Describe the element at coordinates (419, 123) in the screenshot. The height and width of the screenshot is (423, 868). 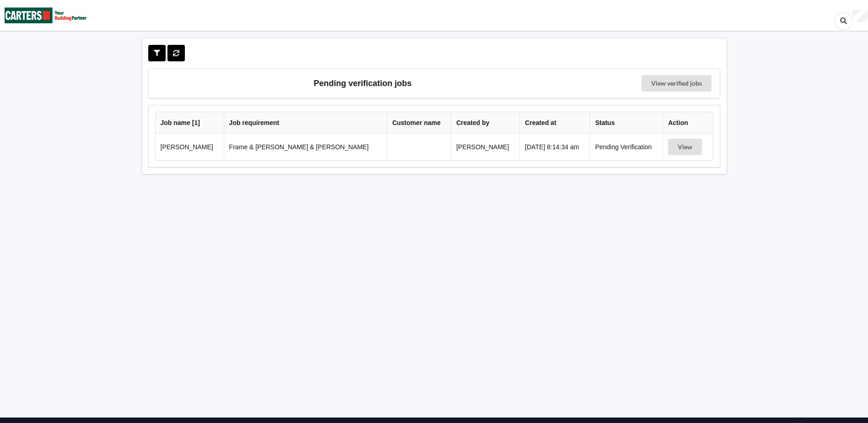
I see `th: Customer name` at that location.